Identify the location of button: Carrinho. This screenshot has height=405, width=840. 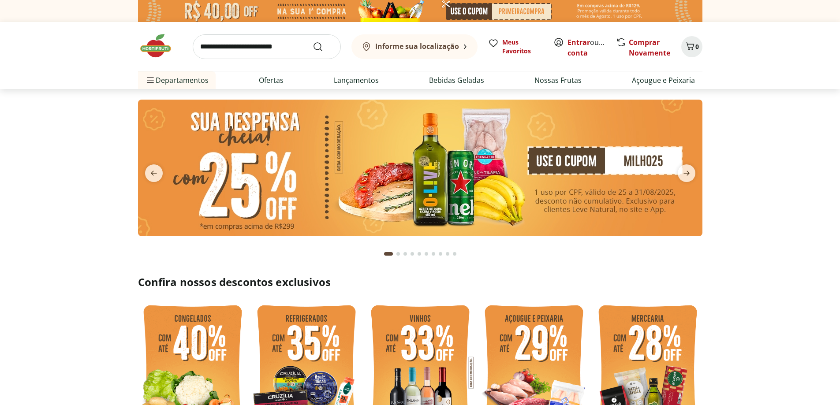
(692, 47).